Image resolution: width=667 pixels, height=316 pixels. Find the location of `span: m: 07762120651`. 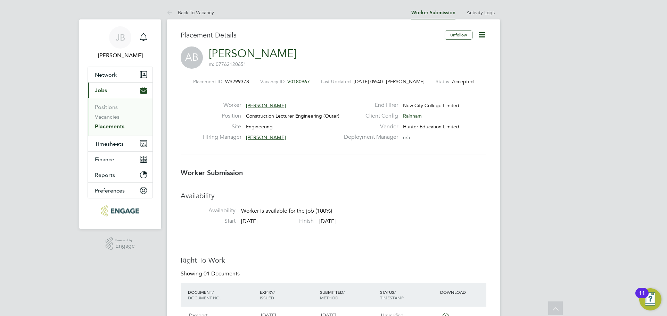

span: m: 07762120651 is located at coordinates (227, 64).